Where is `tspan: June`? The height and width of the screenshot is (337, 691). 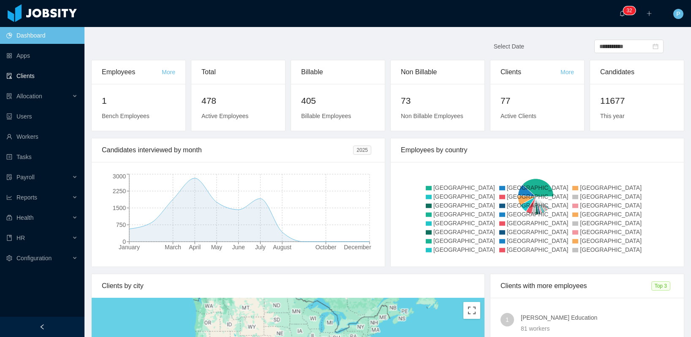
tspan: June is located at coordinates (238, 247).